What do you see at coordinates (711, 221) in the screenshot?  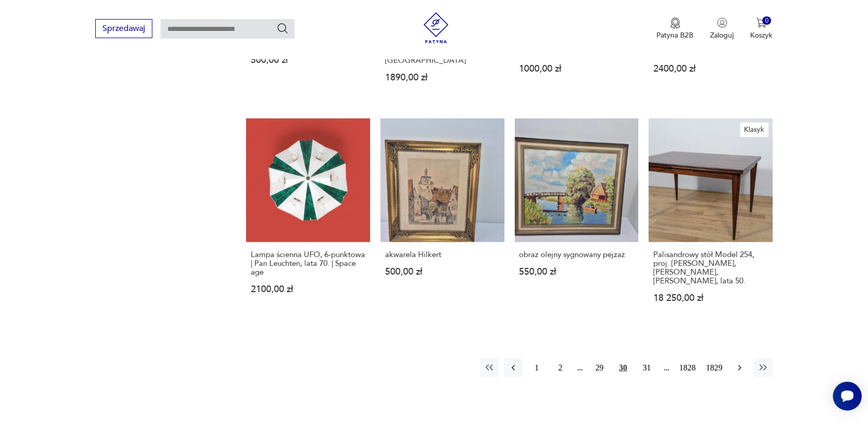 I see `a: KlasykPalisandrowy stół Model 254, proj. Niels O. Møller, J.L. Møllers, Dania, lata 50.Palisandro...` at bounding box center [711, 221].